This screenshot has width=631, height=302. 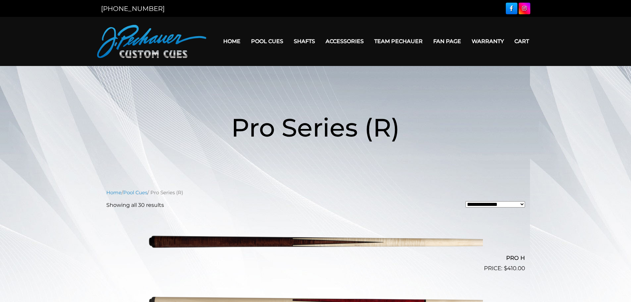 I want to click on a: Team Pechauer, so click(x=398, y=41).